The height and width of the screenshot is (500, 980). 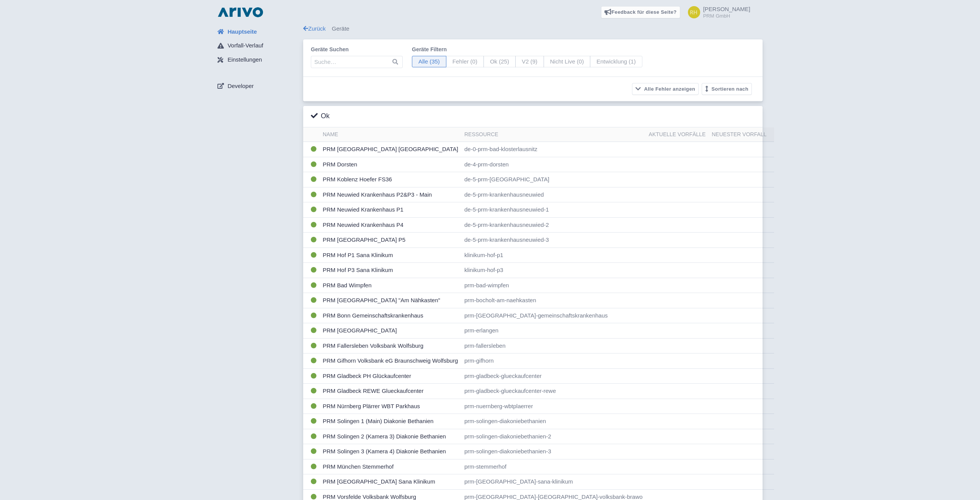 I want to click on td: PRM Bonn Gemeinschaftskrankenhaus, so click(x=390, y=316).